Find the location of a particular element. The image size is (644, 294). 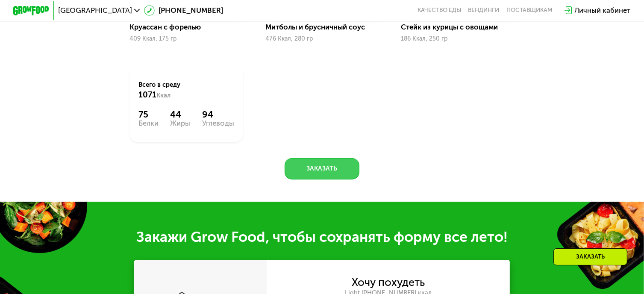

div: Заказать is located at coordinates (590, 257).